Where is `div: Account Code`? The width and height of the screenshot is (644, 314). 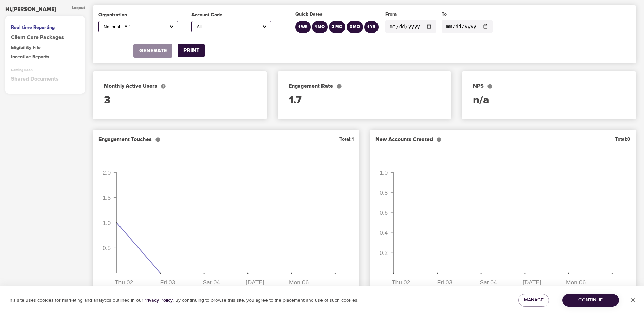
div: Account Code is located at coordinates (231, 15).